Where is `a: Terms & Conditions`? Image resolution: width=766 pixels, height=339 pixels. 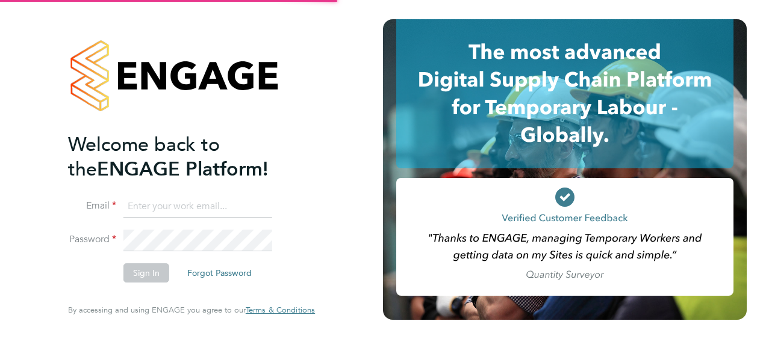 a: Terms & Conditions is located at coordinates (280, 311).